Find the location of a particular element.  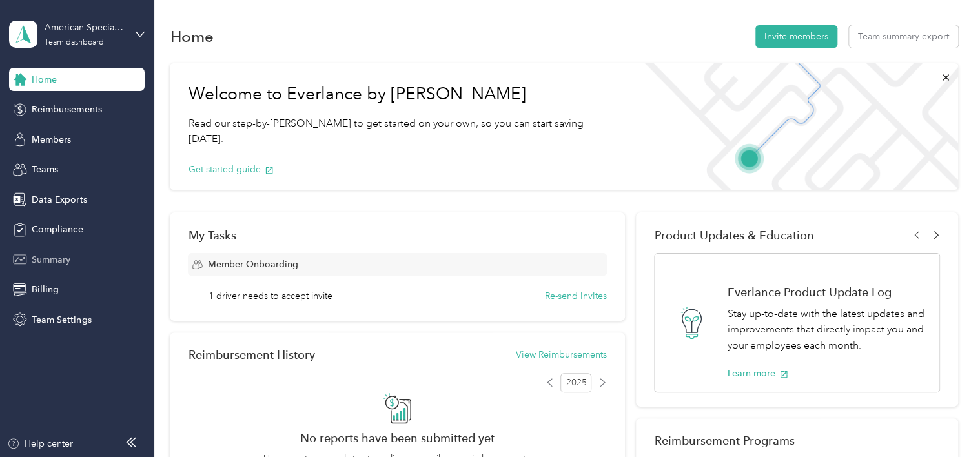

h1: Home is located at coordinates (191, 36).